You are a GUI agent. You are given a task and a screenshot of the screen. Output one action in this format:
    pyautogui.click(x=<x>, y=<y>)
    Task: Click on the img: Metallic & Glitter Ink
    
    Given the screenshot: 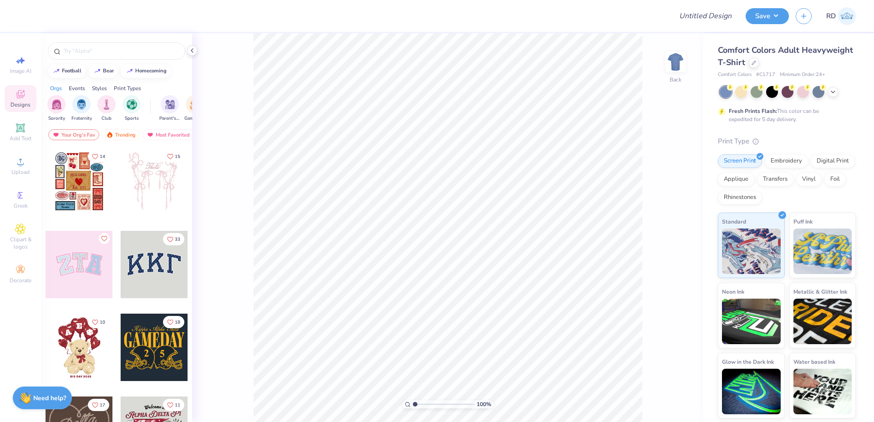 What is the action you would take?
    pyautogui.click(x=823, y=321)
    